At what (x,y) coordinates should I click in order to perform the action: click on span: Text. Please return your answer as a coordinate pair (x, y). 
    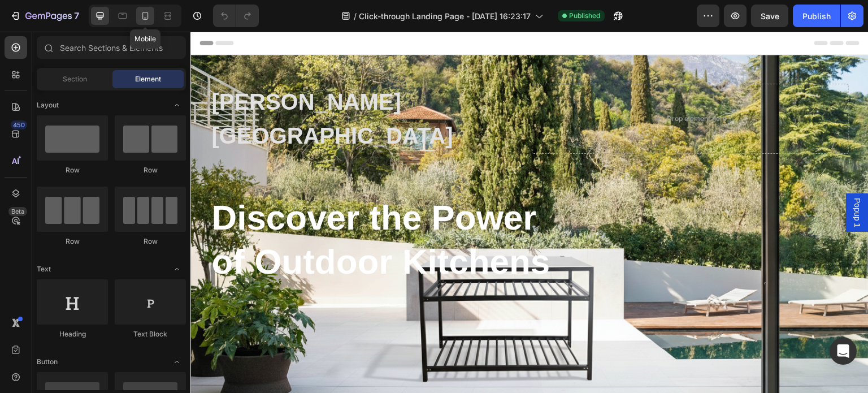
    Looking at the image, I should click on (43, 269).